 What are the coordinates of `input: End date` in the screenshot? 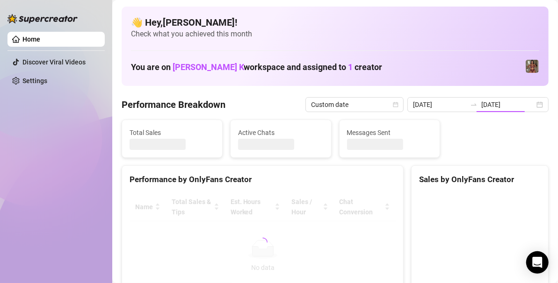 It's located at (508, 105).